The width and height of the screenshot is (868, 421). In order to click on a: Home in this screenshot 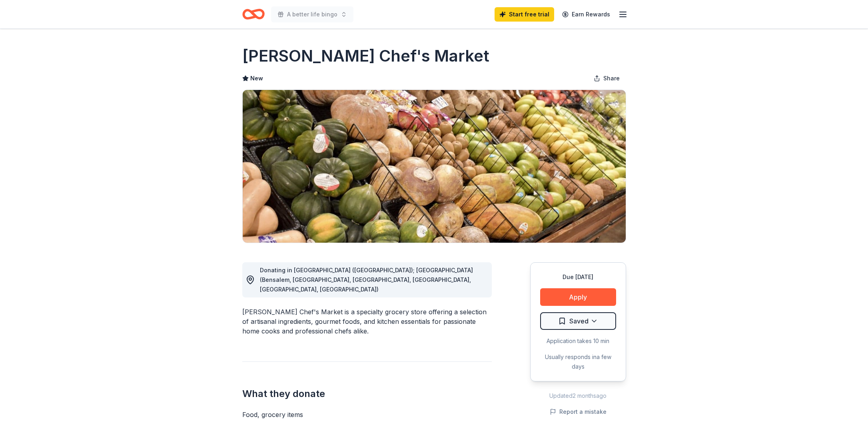, I will do `click(254, 14)`.